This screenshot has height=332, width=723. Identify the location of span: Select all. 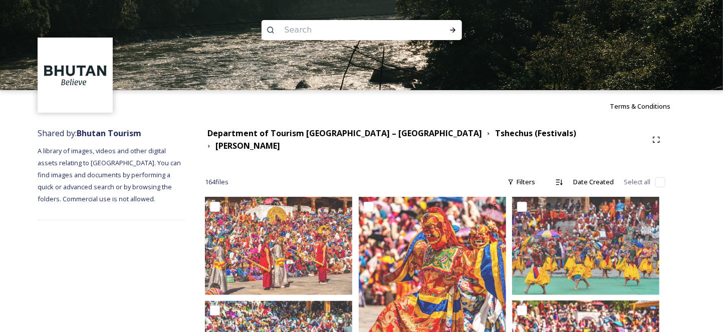
(637, 182).